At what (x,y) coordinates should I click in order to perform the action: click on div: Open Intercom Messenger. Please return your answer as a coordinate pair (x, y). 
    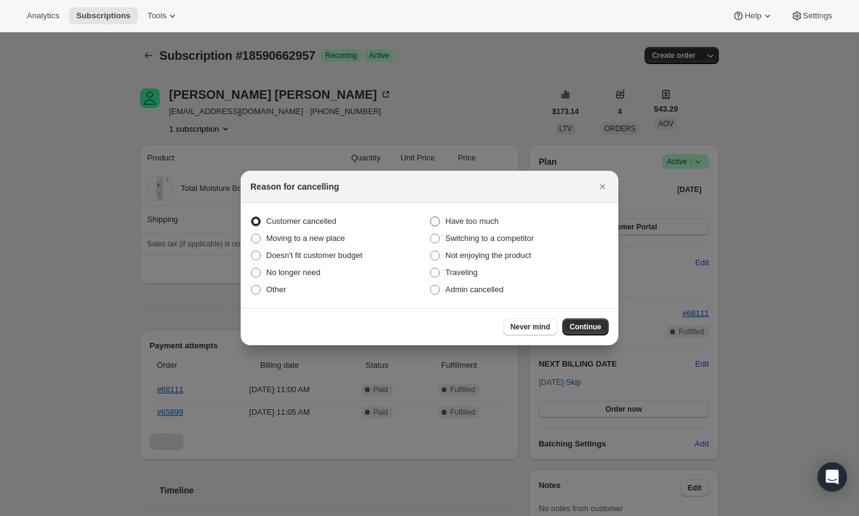
    Looking at the image, I should click on (833, 477).